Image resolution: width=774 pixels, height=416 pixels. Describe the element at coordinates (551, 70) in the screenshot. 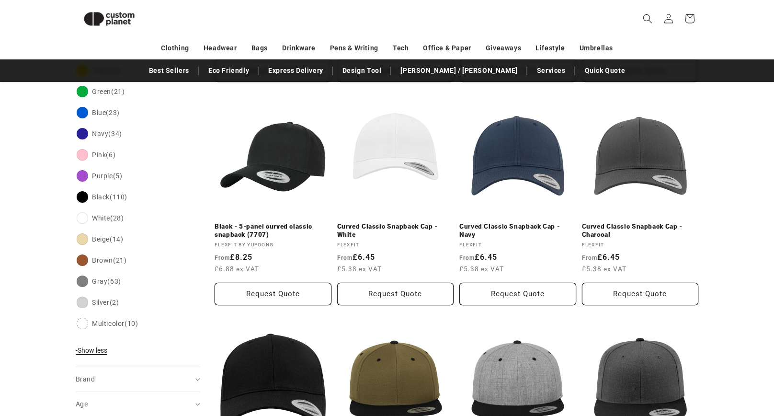

I see `a: Services` at that location.